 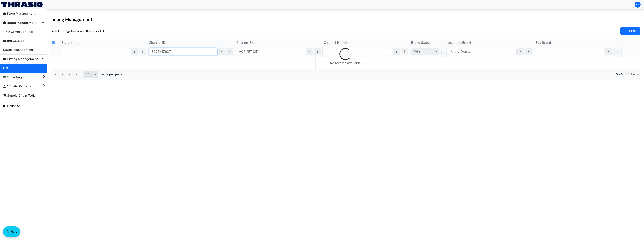 What do you see at coordinates (95, 74) in the screenshot?
I see `button: select` at bounding box center [95, 74].